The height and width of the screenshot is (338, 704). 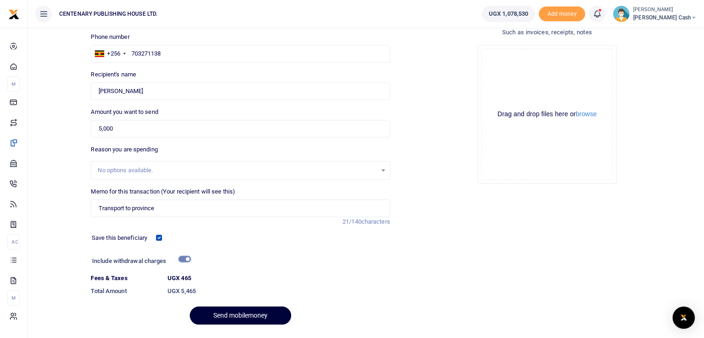 I want to click on li: Ac, so click(x=13, y=242).